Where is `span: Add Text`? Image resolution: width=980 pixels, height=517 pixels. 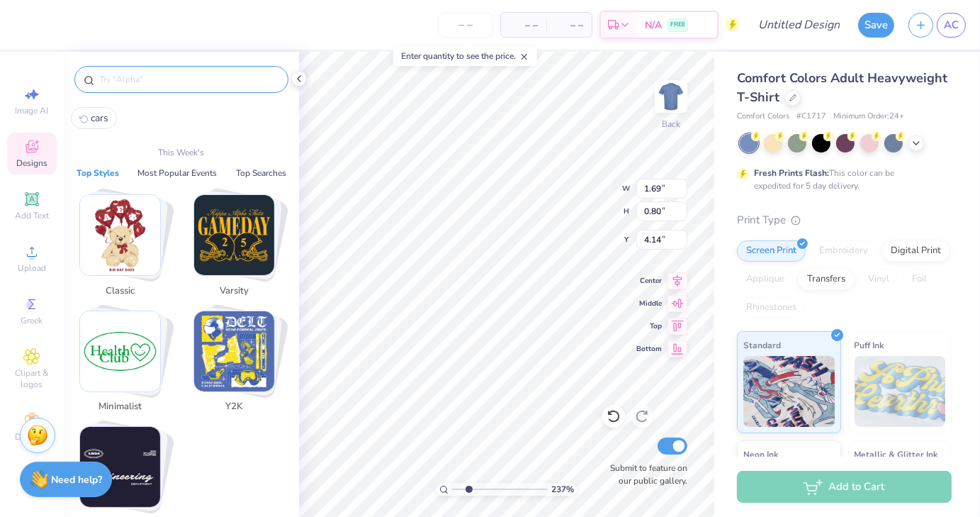 span: Add Text is located at coordinates (32, 215).